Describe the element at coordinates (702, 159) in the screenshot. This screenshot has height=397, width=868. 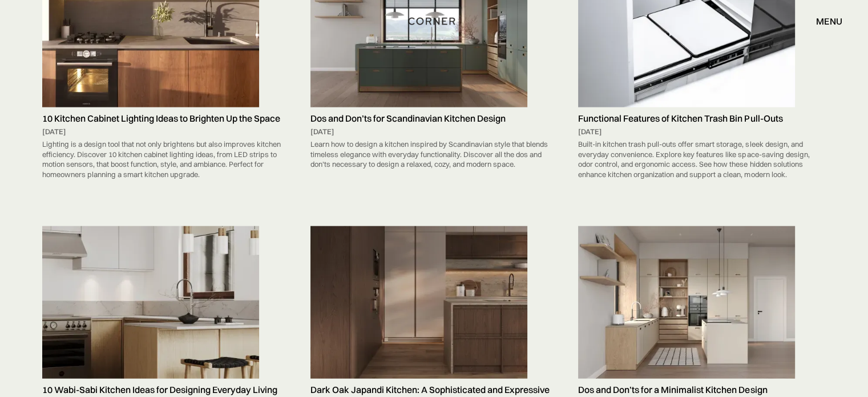
I see `div: Built-in kitchen trash pull-outs offer smart storage, sleek design, and everyday convenience. Exp...` at that location.